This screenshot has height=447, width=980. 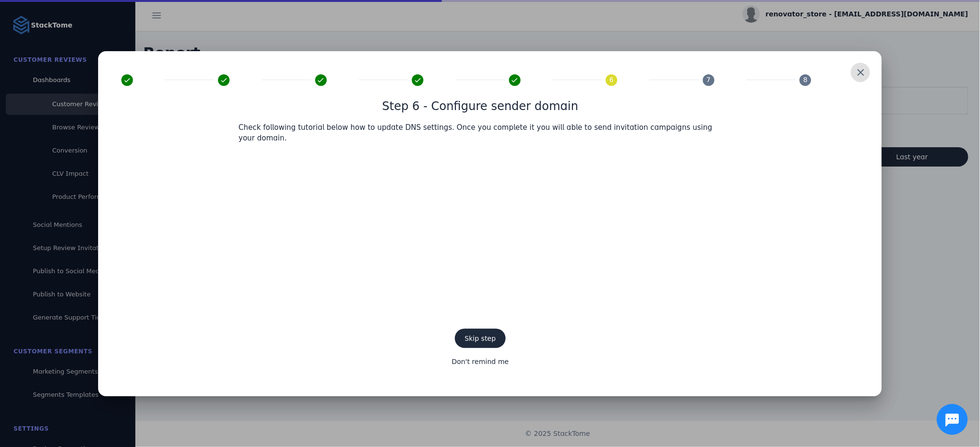 I want to click on button: Don't remind me, so click(x=480, y=362).